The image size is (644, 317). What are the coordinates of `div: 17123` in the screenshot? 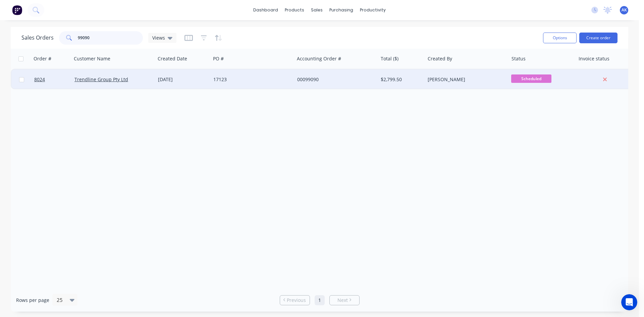 It's located at (250, 79).